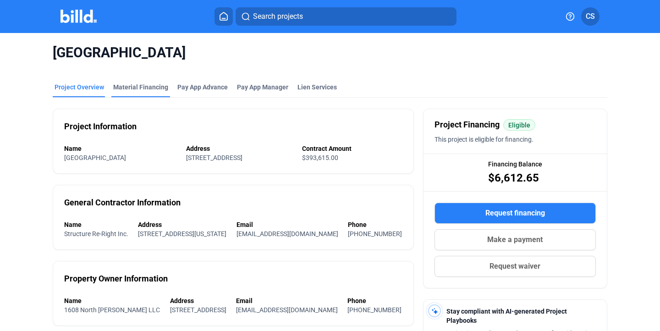  Describe the element at coordinates (467, 125) in the screenshot. I see `span: Project Financing` at that location.